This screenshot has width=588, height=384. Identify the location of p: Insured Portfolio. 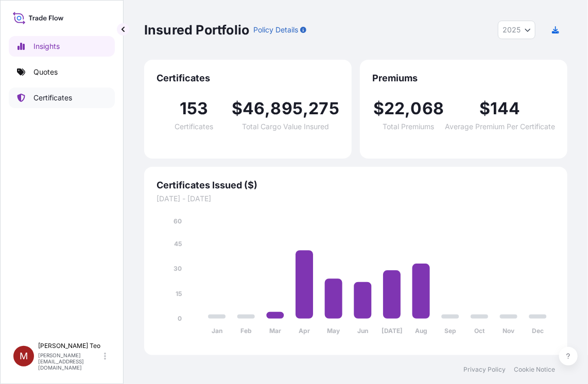
(196, 30).